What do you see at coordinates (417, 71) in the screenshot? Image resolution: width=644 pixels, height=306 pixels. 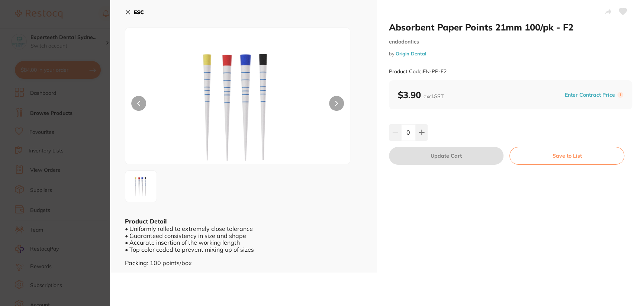 I see `small: Product Code: EN-PP-F2` at bounding box center [417, 71].